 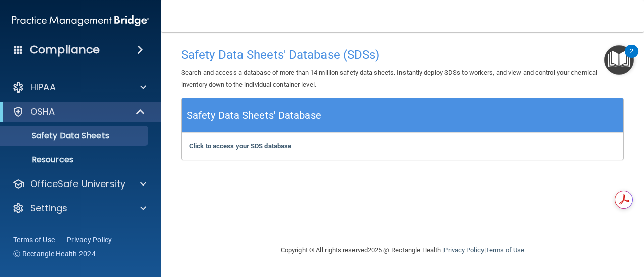 I want to click on p: Search and access a database of more than 14 million safety data sheets. Instantly deploy SDSs to..., so click(x=402, y=79).